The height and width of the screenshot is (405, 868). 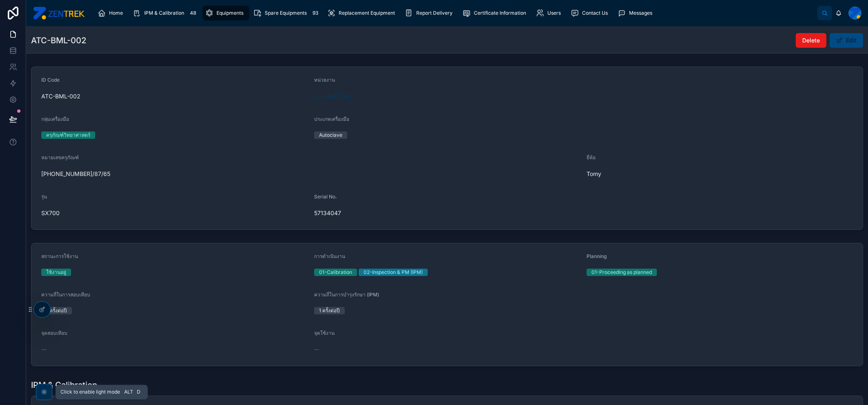 What do you see at coordinates (334, 97) in the screenshot?
I see `span: งานอณูชีววิทยา` at bounding box center [334, 97].